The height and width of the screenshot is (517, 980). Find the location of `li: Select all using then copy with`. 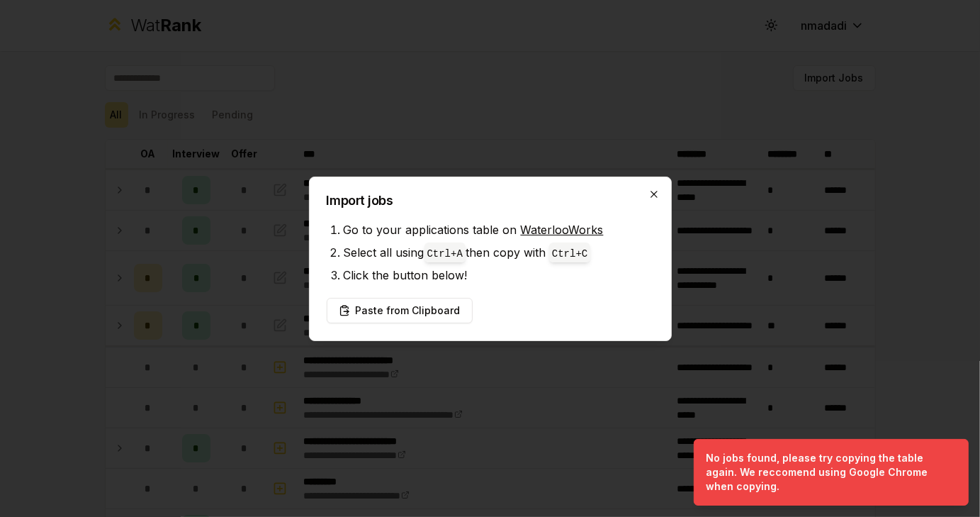

li: Select all using then copy with is located at coordinates (499, 253).